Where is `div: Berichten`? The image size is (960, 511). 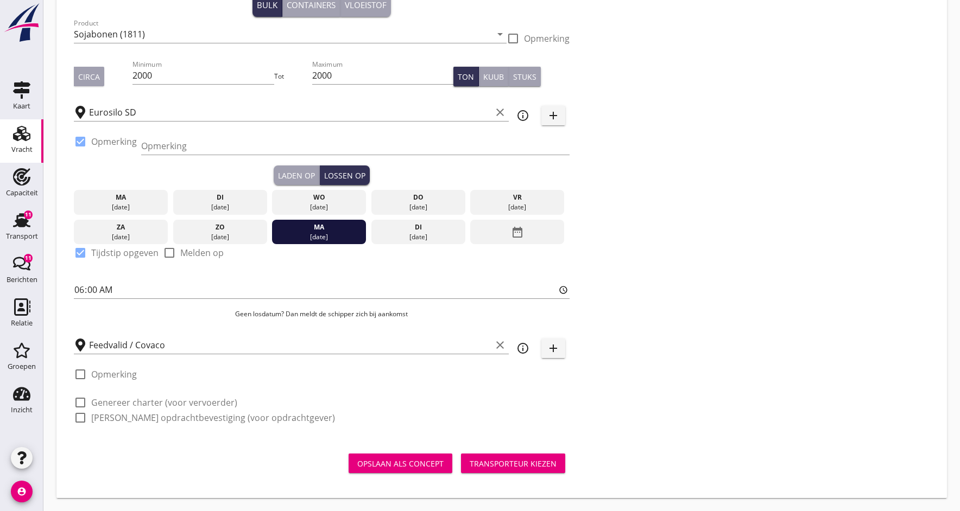
div: Berichten is located at coordinates (22, 280).